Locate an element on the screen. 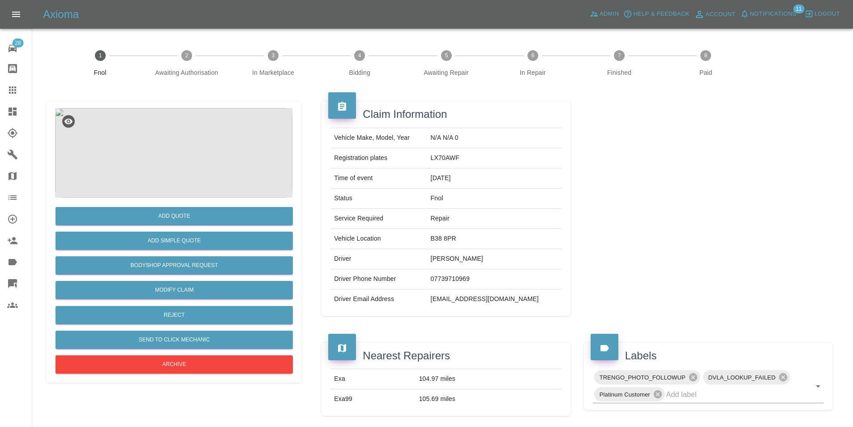 The width and height of the screenshot is (853, 427). text: 7 is located at coordinates (619, 56).